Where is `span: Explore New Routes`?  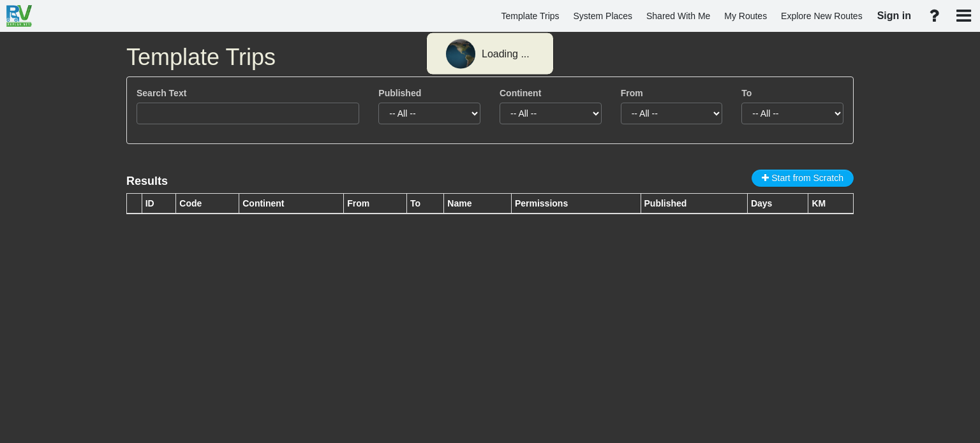 span: Explore New Routes is located at coordinates (822, 16).